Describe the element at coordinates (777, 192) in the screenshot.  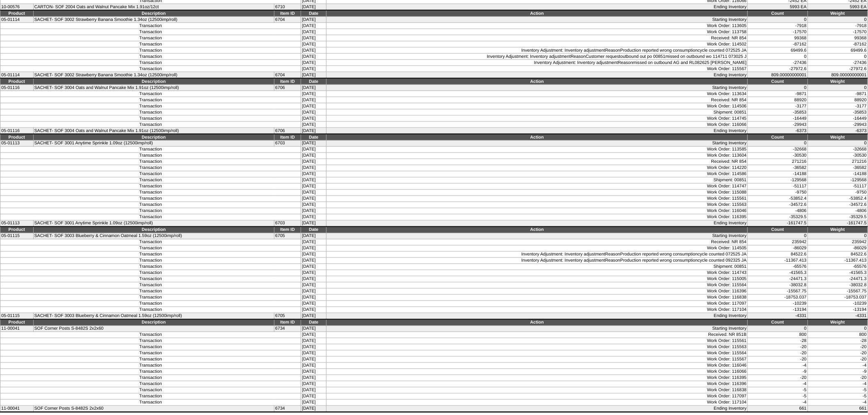
I see `td: -9750` at that location.